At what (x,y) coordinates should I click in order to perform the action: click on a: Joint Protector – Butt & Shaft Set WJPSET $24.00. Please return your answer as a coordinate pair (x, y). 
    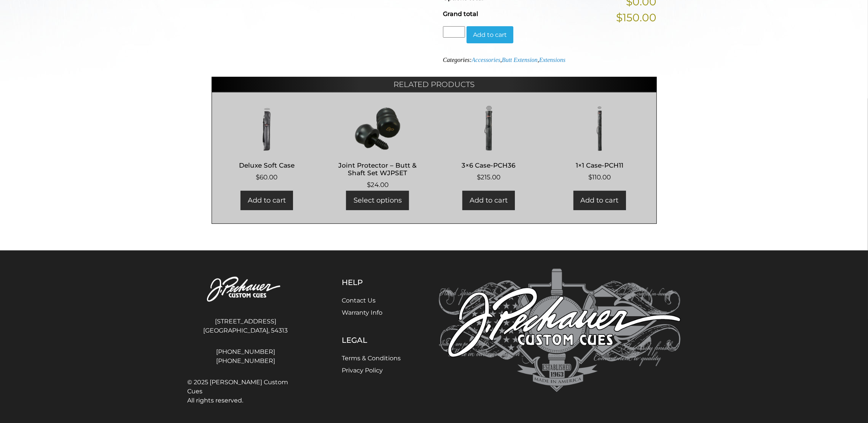
    Looking at the image, I should click on (378, 147).